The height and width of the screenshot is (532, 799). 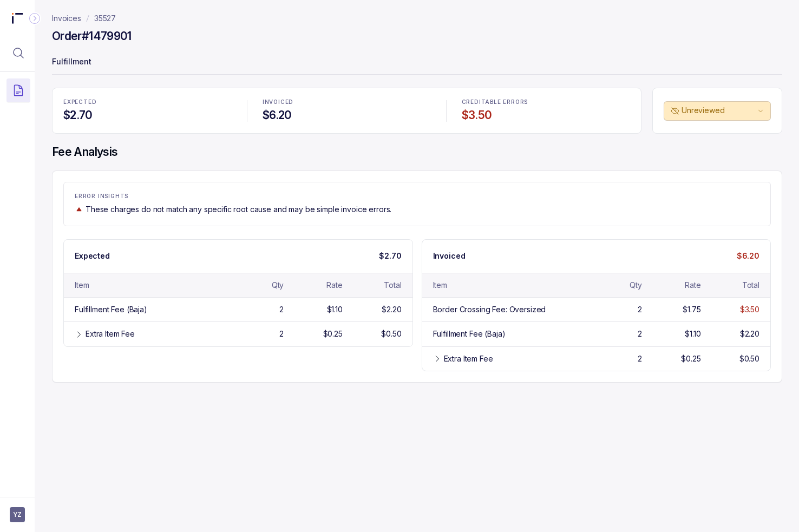 I want to click on button: Unreviewed, so click(x=717, y=111).